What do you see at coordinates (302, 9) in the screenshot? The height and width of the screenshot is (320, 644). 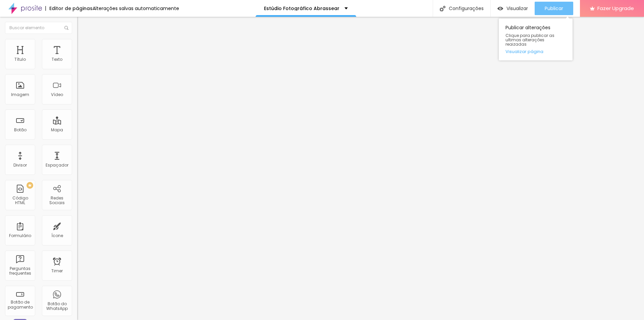 I see `p: Estúdio Fotográfico Abrassear` at bounding box center [302, 9].